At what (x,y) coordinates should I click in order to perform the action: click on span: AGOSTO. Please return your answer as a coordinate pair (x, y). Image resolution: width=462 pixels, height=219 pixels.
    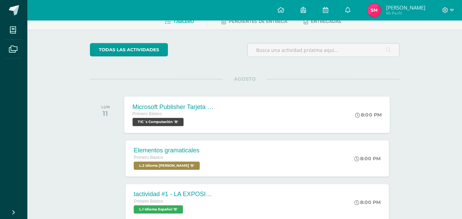
    Looking at the image, I should click on (245, 79).